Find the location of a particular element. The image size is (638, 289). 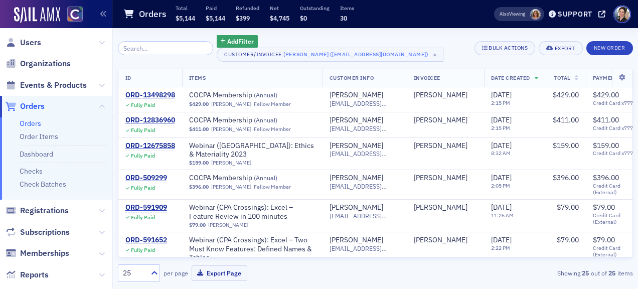

span: Webinar (CA): Ethics & Materiality 2023 is located at coordinates (252, 150).